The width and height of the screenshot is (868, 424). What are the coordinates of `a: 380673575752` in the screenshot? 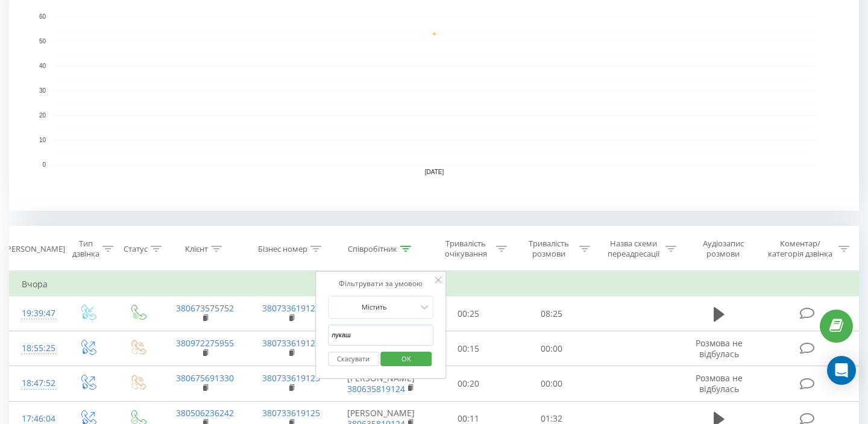 It's located at (205, 308).